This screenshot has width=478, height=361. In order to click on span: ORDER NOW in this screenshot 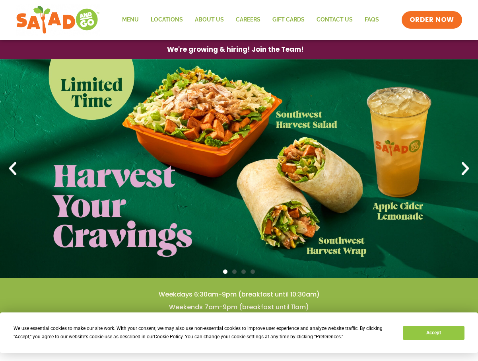, I will do `click(432, 20)`.